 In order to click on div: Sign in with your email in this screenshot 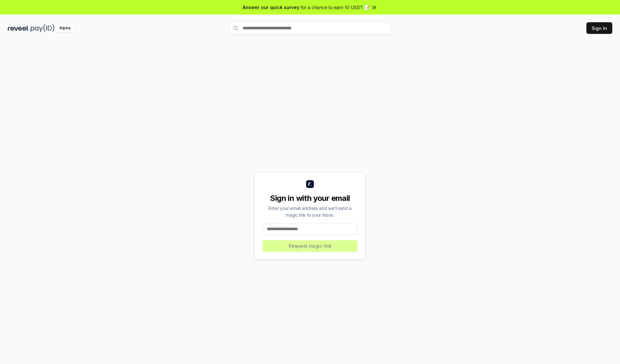, I will do `click(310, 199)`.